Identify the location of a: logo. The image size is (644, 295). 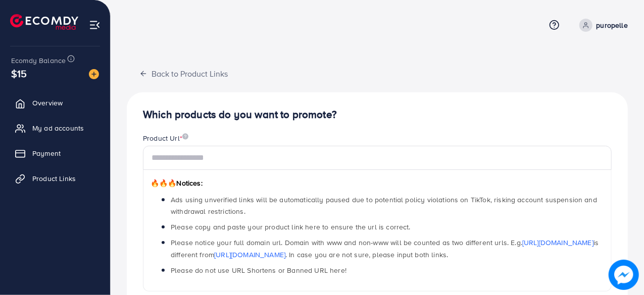
(44, 22).